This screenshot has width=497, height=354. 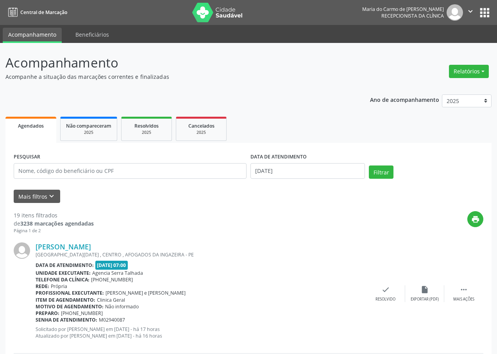 What do you see at coordinates (70, 293) in the screenshot?
I see `b: Profissional executante:` at bounding box center [70, 293].